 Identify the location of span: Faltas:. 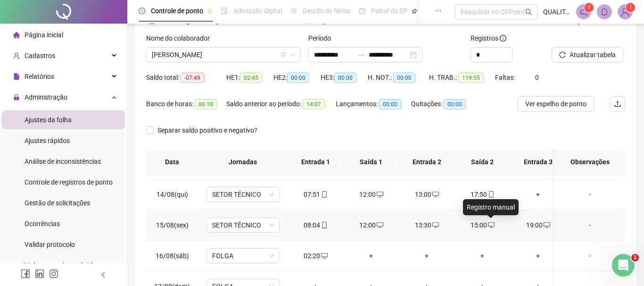
(505, 77).